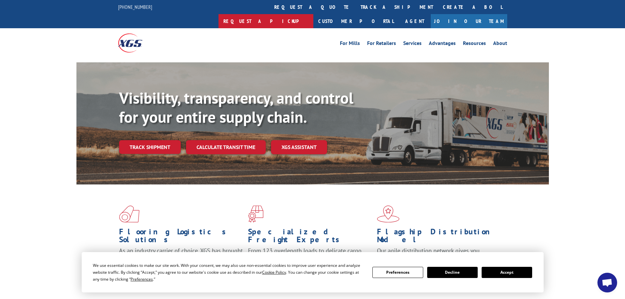 This screenshot has width=625, height=299. What do you see at coordinates (382, 44) in the screenshot?
I see `a: For Retailers` at bounding box center [382, 44].